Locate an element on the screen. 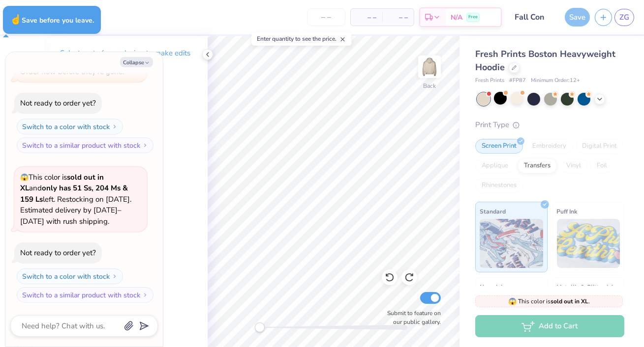  span: Neon Ink is located at coordinates (491, 287).